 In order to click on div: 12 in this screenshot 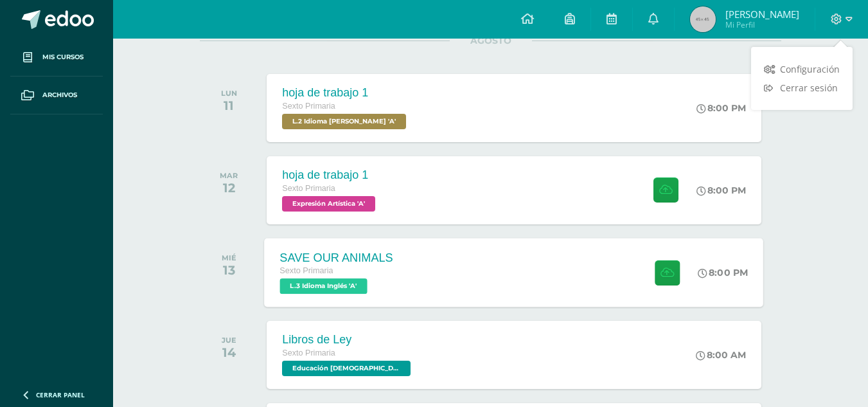, I will do `click(229, 188)`.